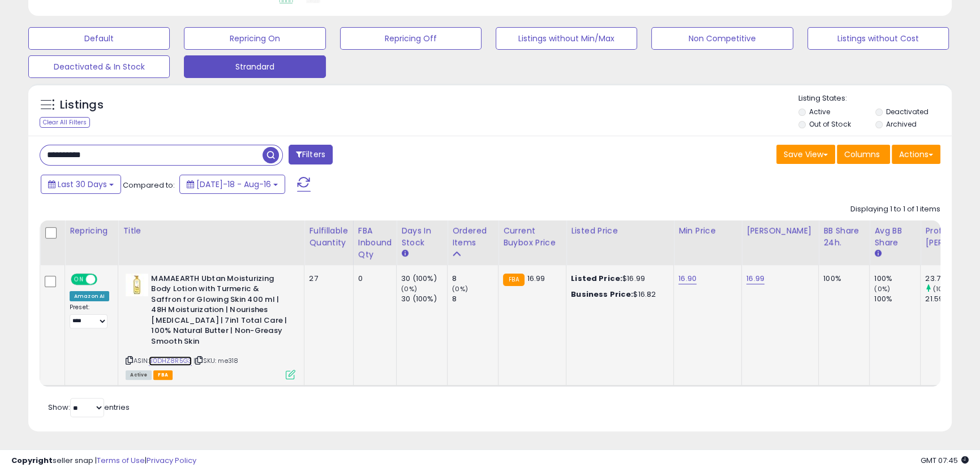 The image size is (980, 472). Describe the element at coordinates (254, 38) in the screenshot. I see `button: Repricing On` at that location.